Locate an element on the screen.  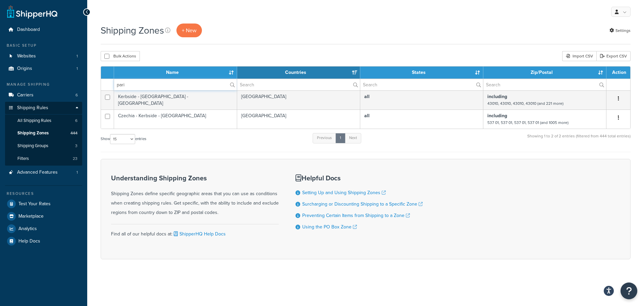
div: Manage Shipping is located at coordinates (44, 84).